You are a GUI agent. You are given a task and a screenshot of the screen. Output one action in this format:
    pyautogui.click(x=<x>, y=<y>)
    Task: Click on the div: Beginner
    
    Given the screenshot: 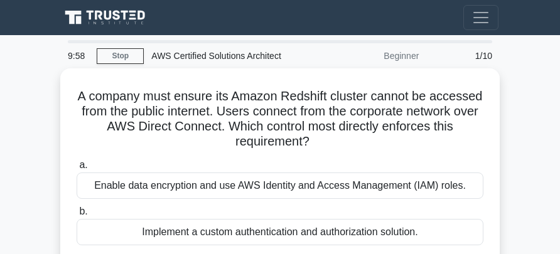 What is the action you would take?
    pyautogui.click(x=371, y=56)
    